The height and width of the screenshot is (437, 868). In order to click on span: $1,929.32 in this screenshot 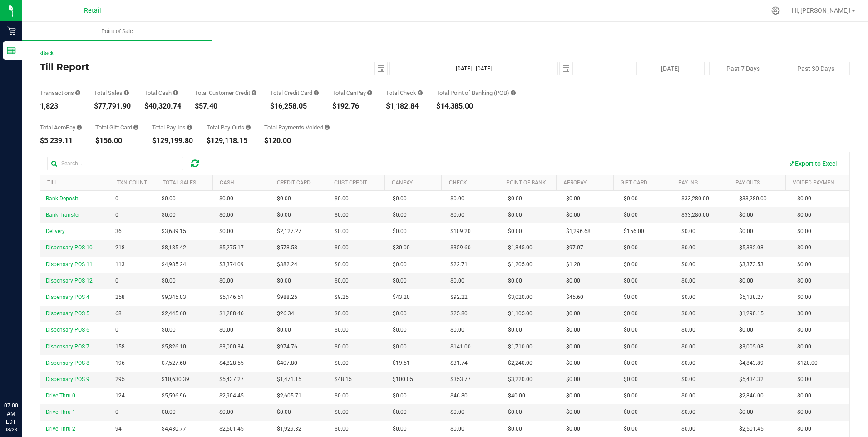, I will do `click(289, 429)`.